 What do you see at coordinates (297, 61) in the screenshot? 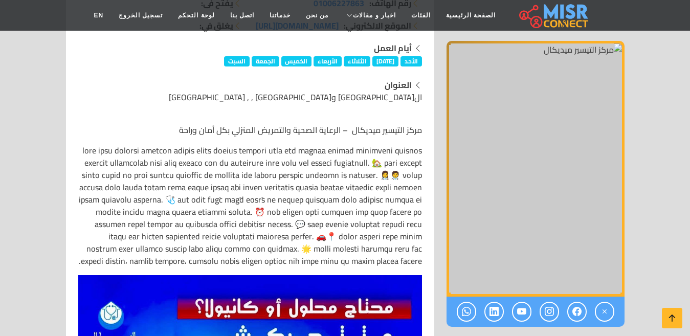
I see `span: الخميس` at bounding box center [297, 61].